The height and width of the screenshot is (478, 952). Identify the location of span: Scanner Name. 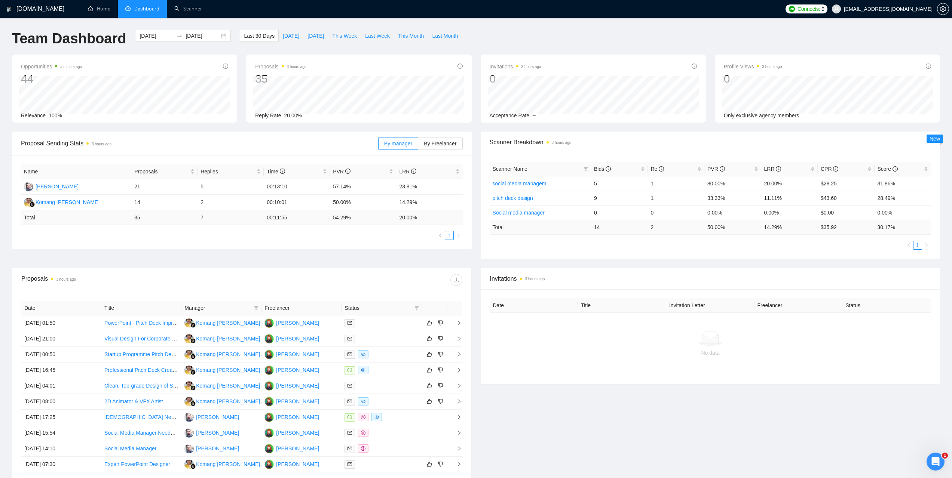
(510, 169).